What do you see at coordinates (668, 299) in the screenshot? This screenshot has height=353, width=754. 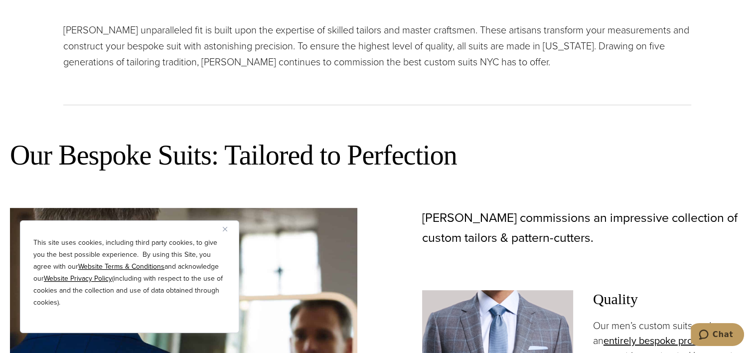 I see `h3: Quality` at bounding box center [668, 299].